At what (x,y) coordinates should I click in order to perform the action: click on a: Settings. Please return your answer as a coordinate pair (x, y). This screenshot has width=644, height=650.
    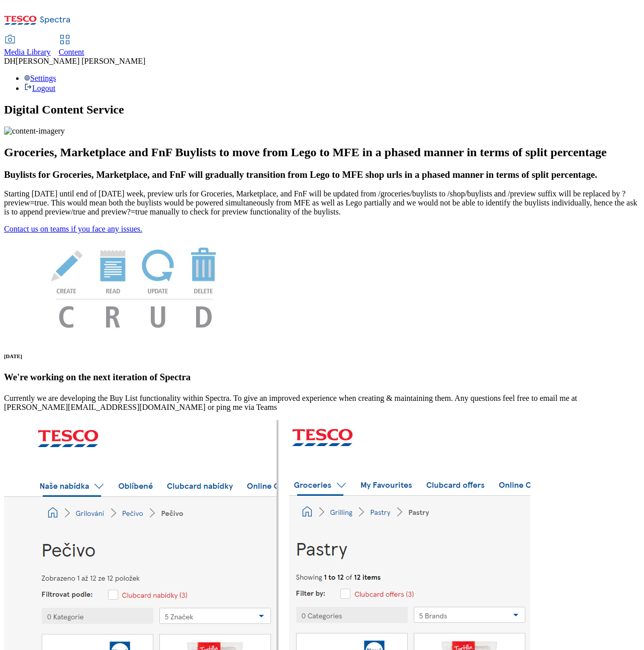
    Looking at the image, I should click on (40, 78).